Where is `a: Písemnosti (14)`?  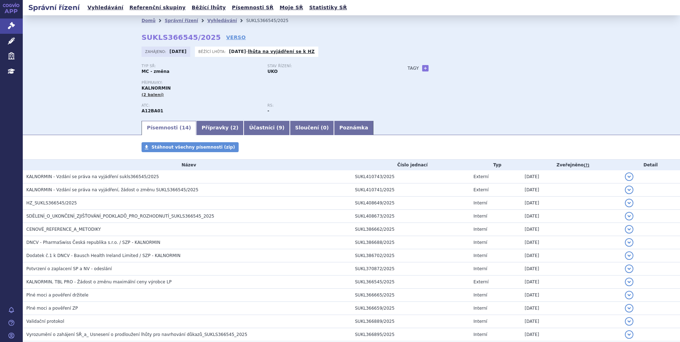 a: Písemnosti (14) is located at coordinates (169, 128).